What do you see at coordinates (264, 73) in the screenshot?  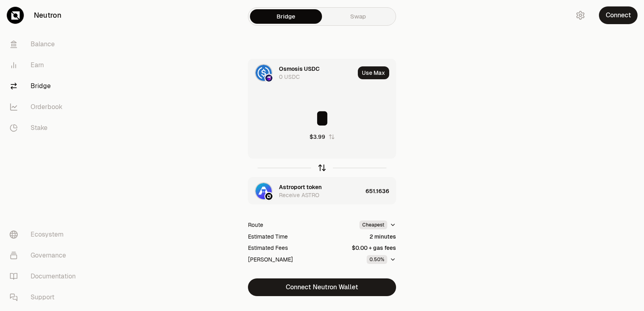 I see `img: USDC Logo` at bounding box center [264, 73].